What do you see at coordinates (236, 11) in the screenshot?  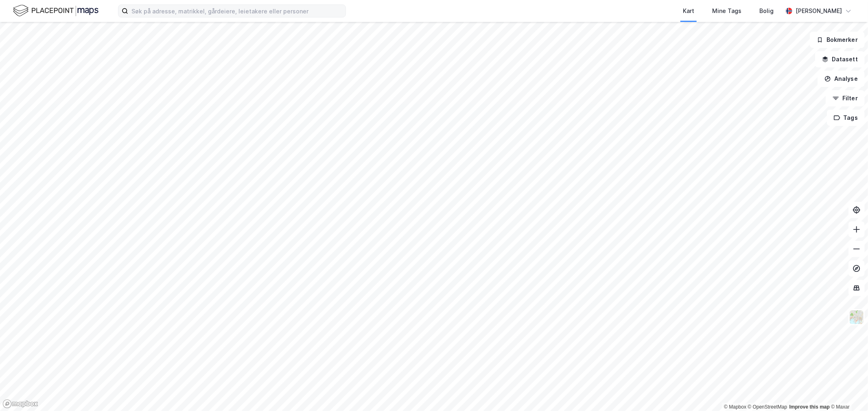 I see `input: Søk på adresse, matrikkel, gårdeiere, leietakere eller personer` at bounding box center [236, 11].